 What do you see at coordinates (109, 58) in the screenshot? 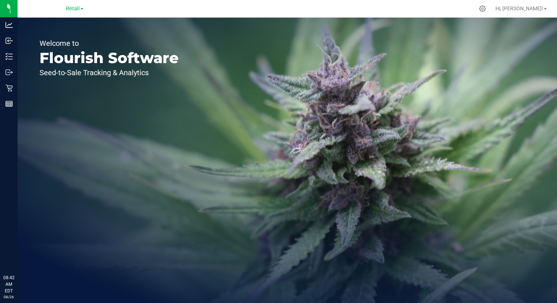
I see `p: Flourish Software` at bounding box center [109, 58].